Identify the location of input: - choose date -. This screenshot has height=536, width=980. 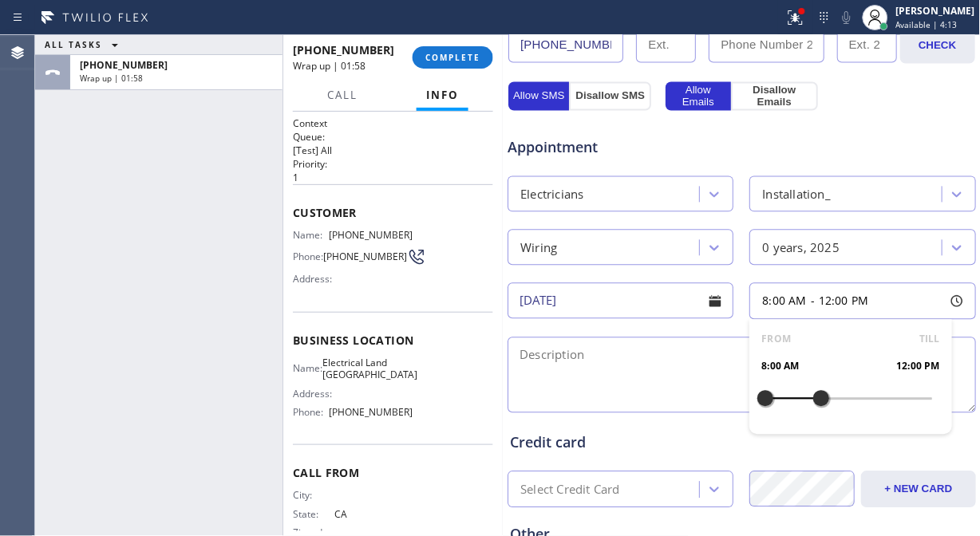
(620, 301).